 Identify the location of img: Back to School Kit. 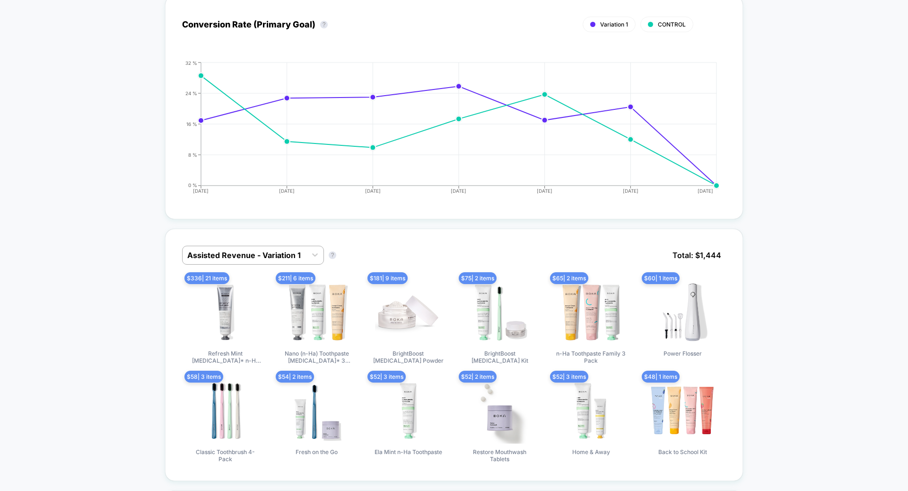
(683, 410).